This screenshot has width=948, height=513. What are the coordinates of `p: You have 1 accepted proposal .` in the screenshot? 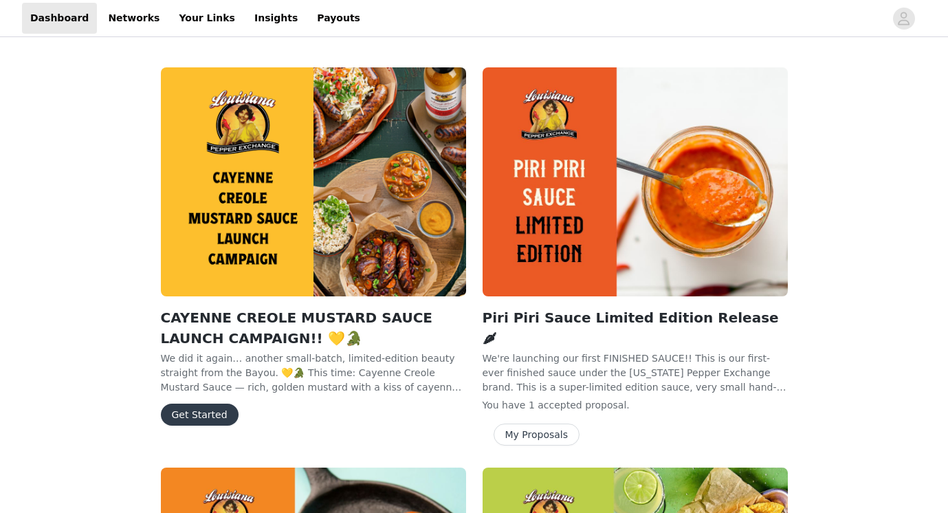 It's located at (635, 405).